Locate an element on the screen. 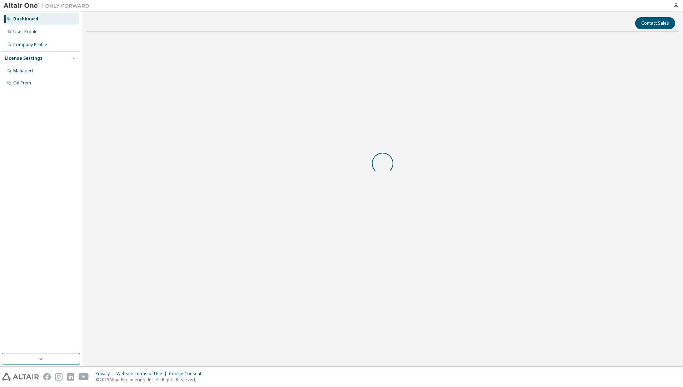 Image resolution: width=683 pixels, height=387 pixels. div: Dashboard is located at coordinates (26, 19).